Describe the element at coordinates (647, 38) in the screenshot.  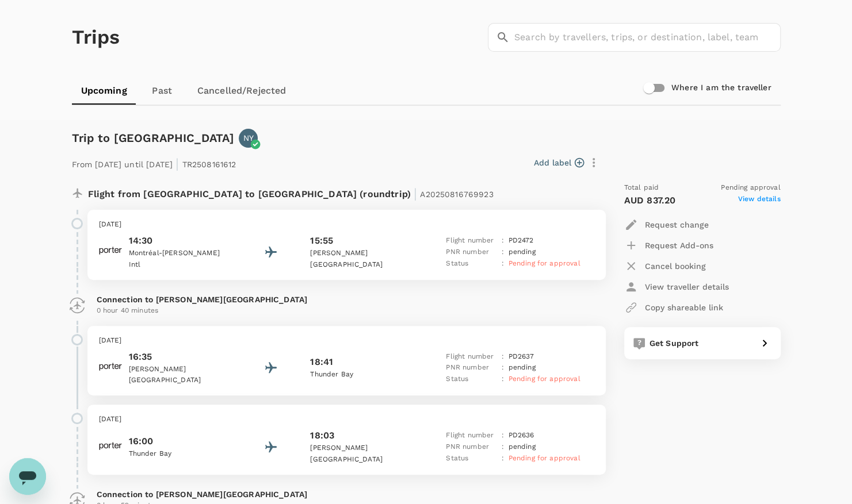
I see `input: Search by travellers, trips, or destination, label, team` at that location.